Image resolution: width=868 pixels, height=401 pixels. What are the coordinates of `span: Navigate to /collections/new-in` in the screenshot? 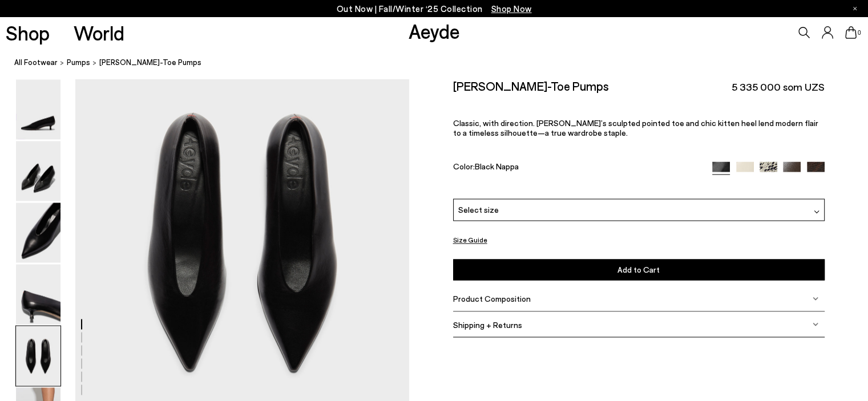 It's located at (511, 9).